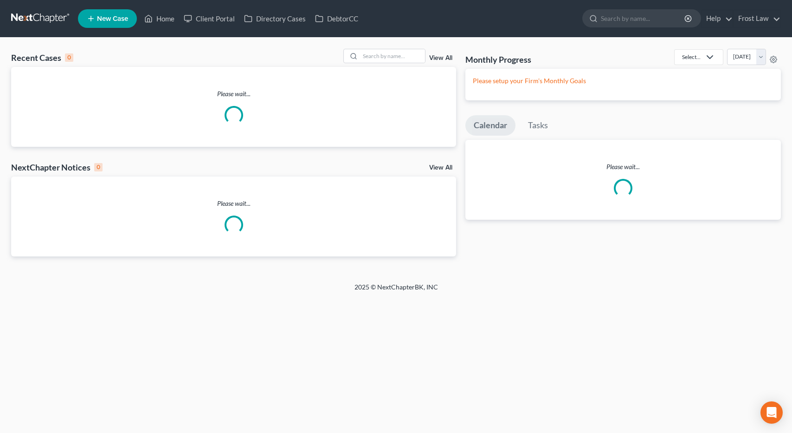 This screenshot has width=792, height=433. What do you see at coordinates (42, 58) in the screenshot?
I see `div: Recent Cases` at bounding box center [42, 58].